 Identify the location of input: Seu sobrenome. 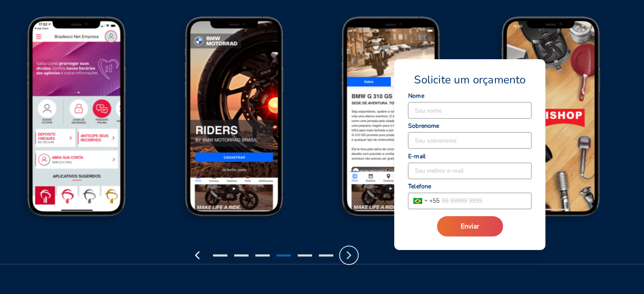
(470, 140).